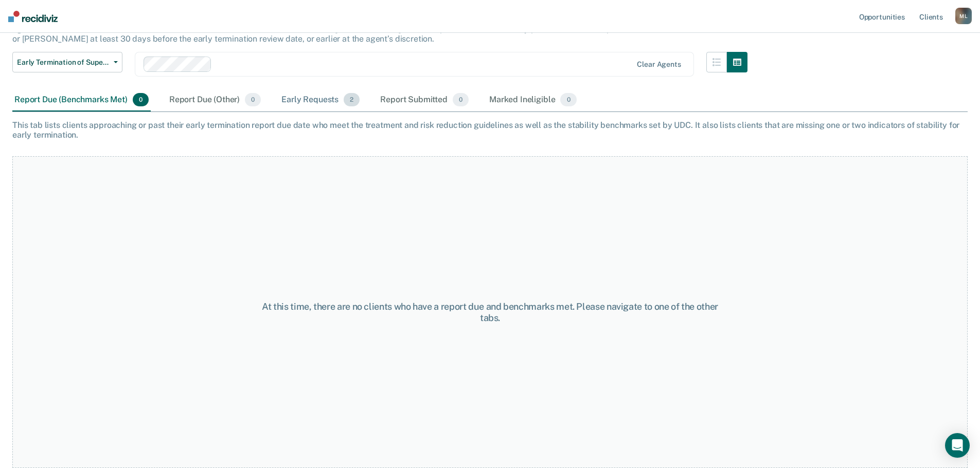 The height and width of the screenshot is (468, 980). Describe the element at coordinates (351, 100) in the screenshot. I see `span: 2` at that location.